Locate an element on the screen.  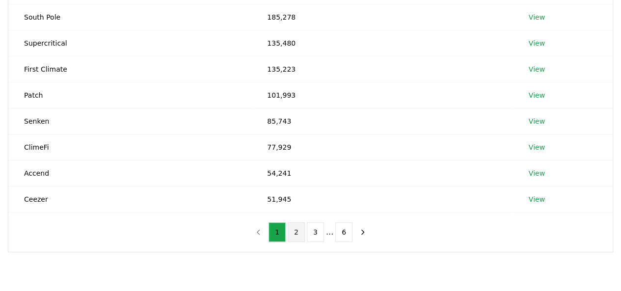
td: Ceezer is located at coordinates (130, 199).